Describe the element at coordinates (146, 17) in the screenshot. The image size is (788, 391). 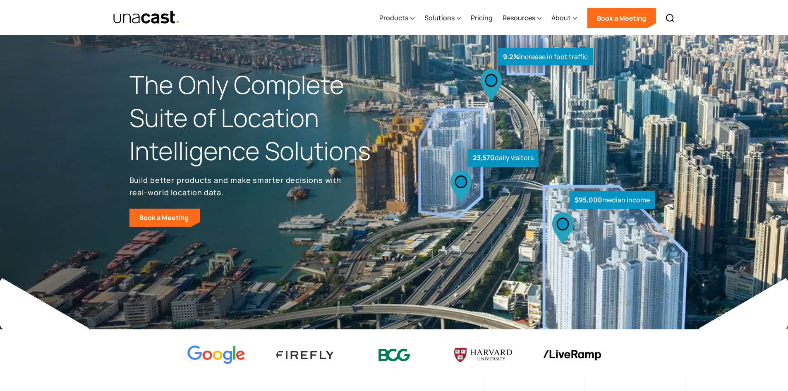
I see `img: Unacast text logo` at that location.